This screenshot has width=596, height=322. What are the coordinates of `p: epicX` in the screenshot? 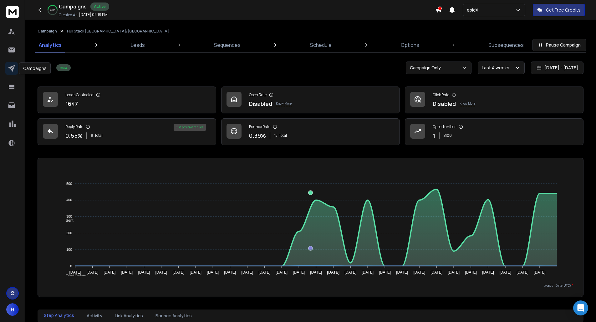 It's located at (474, 10).